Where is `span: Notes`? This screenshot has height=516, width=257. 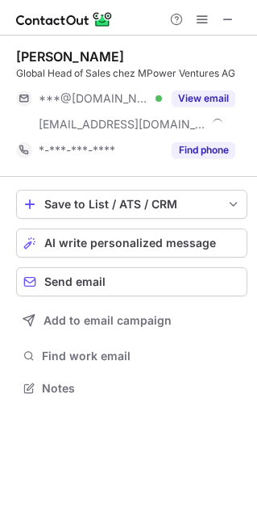 span: Notes is located at coordinates (141, 388).